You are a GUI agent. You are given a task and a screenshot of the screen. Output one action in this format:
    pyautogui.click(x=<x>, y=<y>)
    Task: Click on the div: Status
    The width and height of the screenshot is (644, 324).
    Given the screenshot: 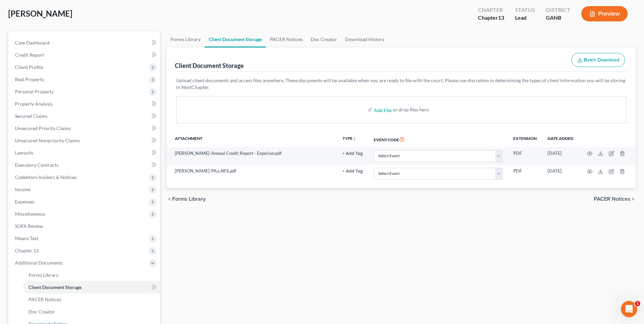 What is the action you would take?
    pyautogui.click(x=525, y=10)
    